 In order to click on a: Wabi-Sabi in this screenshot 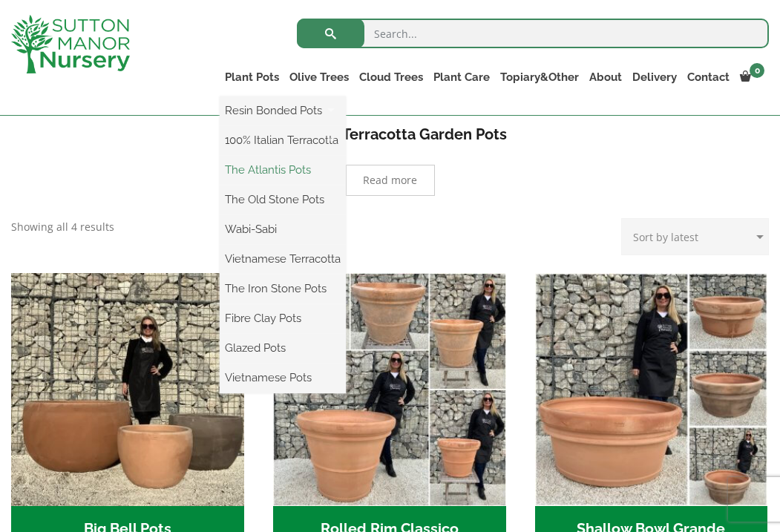, I will do `click(283, 229)`.